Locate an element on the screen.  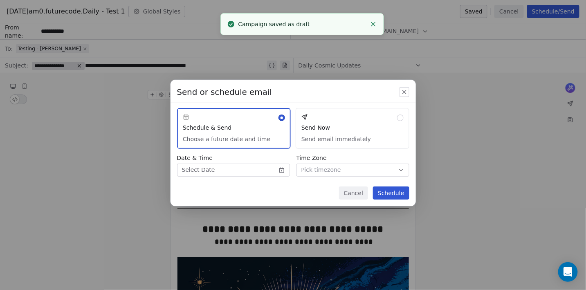
button: Cancel is located at coordinates (353, 193).